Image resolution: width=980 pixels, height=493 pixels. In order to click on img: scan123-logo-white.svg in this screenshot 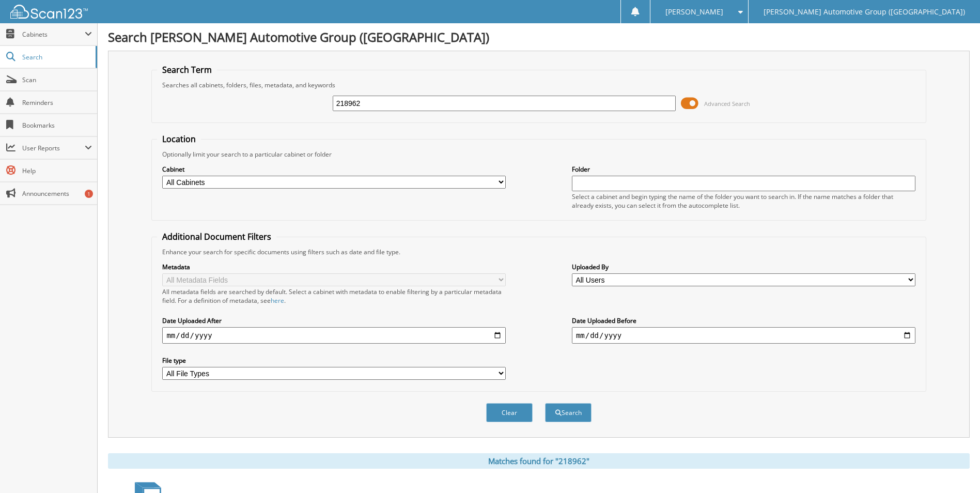, I will do `click(49, 12)`.